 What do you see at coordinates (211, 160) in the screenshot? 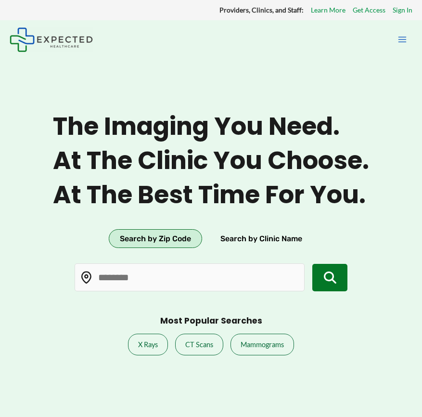
I see `span: At the clinic you choose.` at bounding box center [211, 160].